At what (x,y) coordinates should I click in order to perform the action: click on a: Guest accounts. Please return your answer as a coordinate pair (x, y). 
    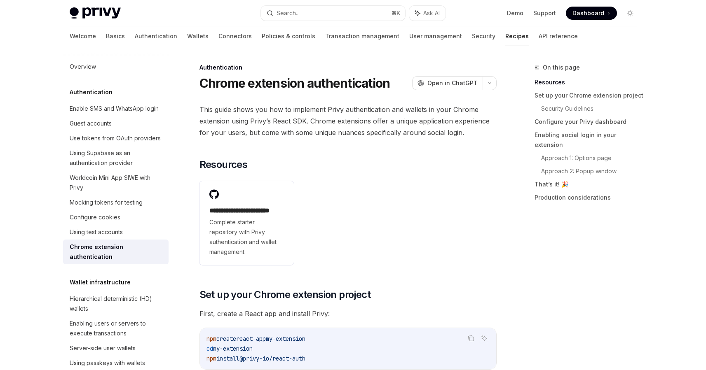
    Looking at the image, I should click on (116, 124).